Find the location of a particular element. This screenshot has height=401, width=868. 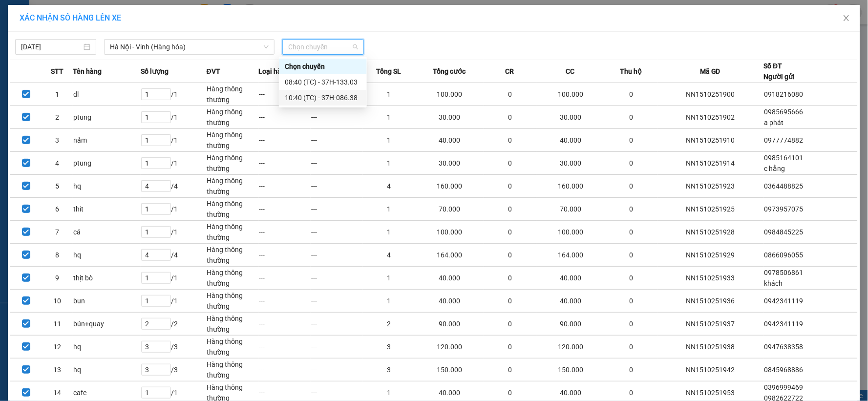

span: khách is located at coordinates (774, 284).